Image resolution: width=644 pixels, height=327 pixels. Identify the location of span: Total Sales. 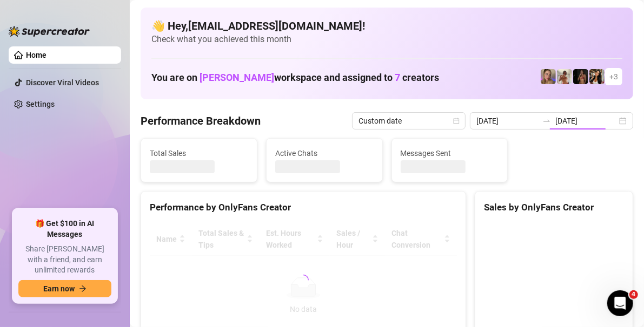
(199, 153).